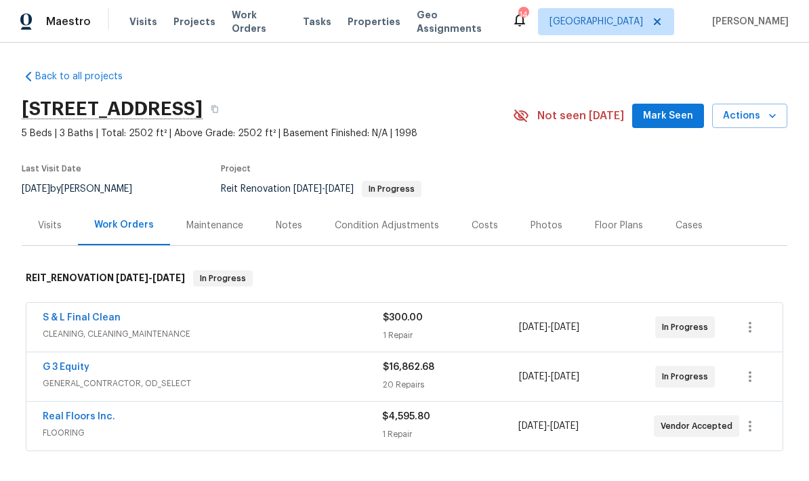 This screenshot has height=481, width=809. I want to click on span: FLOORING, so click(212, 433).